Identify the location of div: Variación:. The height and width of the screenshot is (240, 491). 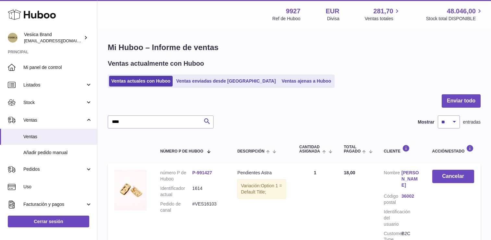
(262, 189).